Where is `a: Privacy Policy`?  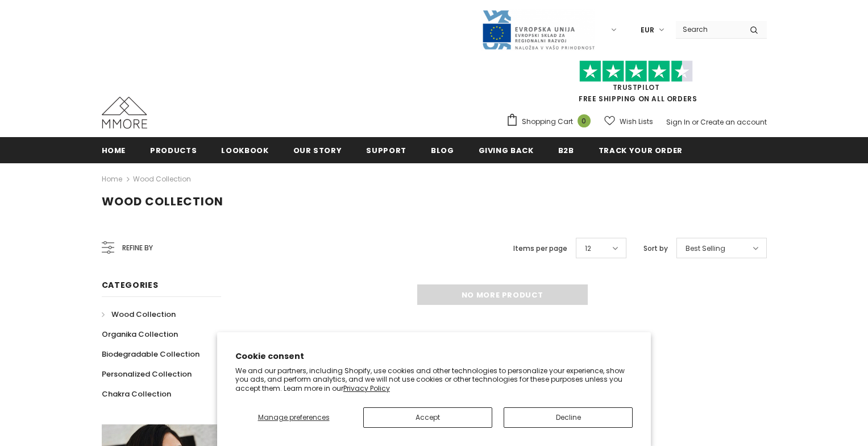 a: Privacy Policy is located at coordinates (367, 388).